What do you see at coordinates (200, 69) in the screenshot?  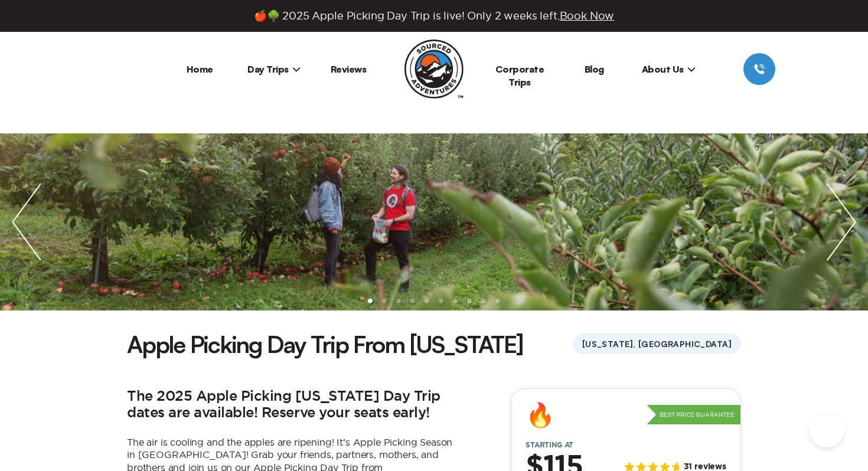 I see `a: Home` at bounding box center [200, 69].